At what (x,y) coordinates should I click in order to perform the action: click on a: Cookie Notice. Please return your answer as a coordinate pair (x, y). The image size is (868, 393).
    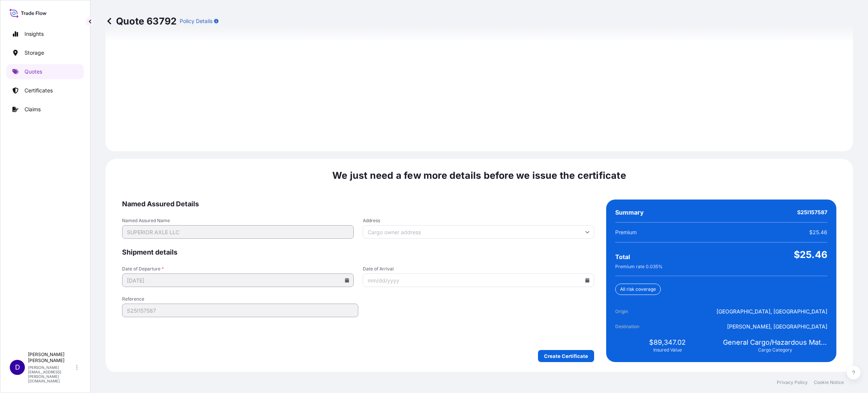
    Looking at the image, I should click on (829, 382).